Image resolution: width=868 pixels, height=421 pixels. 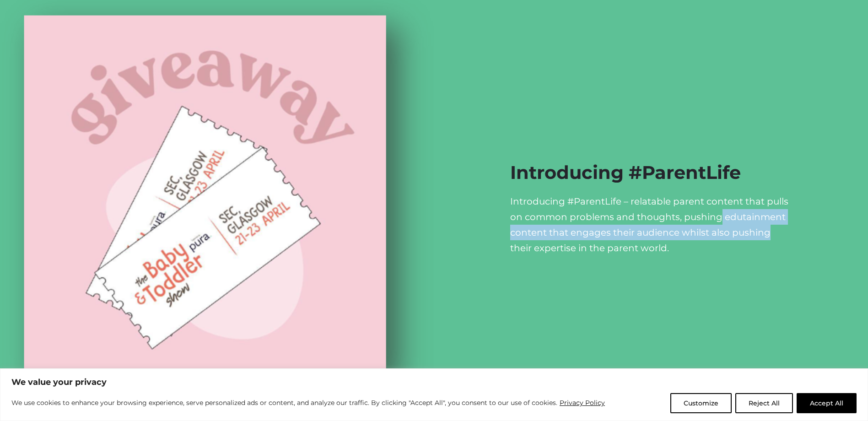 What do you see at coordinates (582, 403) in the screenshot?
I see `a: Privacy Policy` at bounding box center [582, 403].